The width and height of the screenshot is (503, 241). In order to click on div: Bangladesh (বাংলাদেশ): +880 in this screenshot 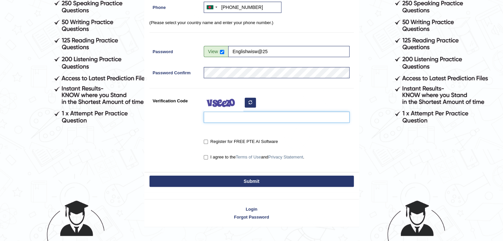, I will do `click(212, 7)`.